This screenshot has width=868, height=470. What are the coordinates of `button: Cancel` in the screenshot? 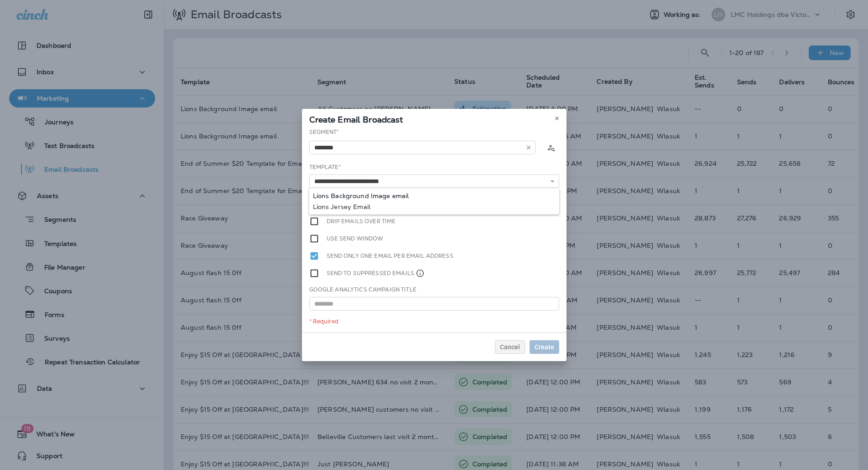 It's located at (510, 347).